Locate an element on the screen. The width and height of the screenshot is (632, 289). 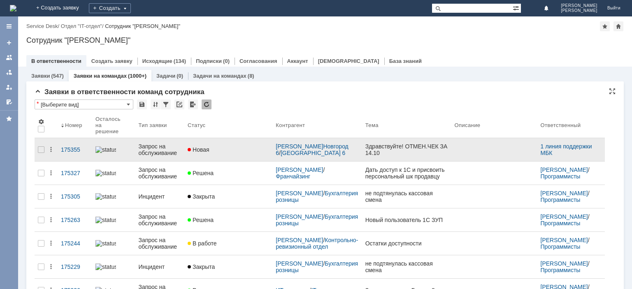
a: Остатки доступности is located at coordinates (406, 244).